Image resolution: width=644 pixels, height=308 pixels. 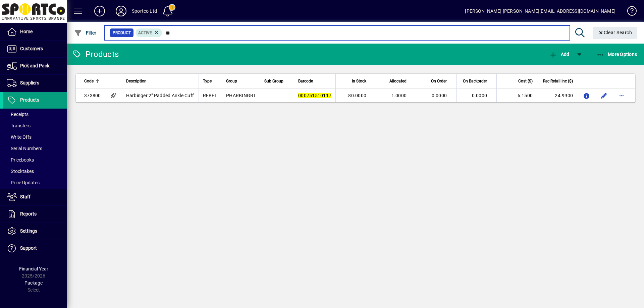 I want to click on span: Suppliers, so click(x=30, y=83).